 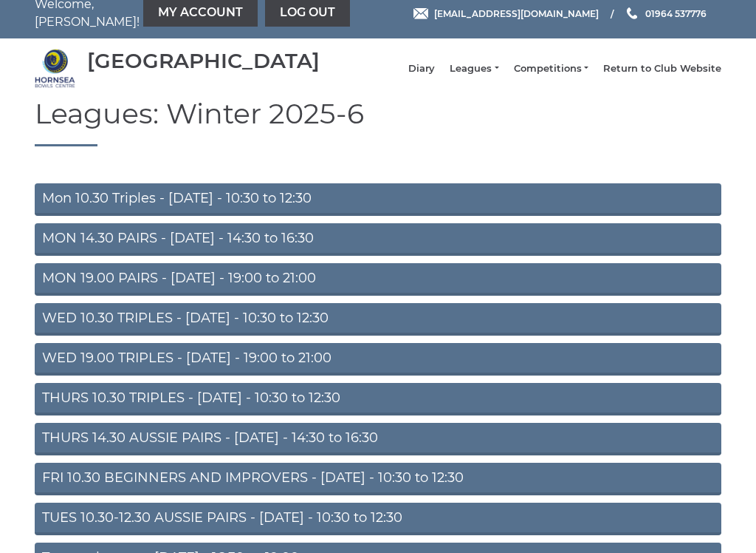 I want to click on img: Hornsea Bowls Centre, so click(x=55, y=68).